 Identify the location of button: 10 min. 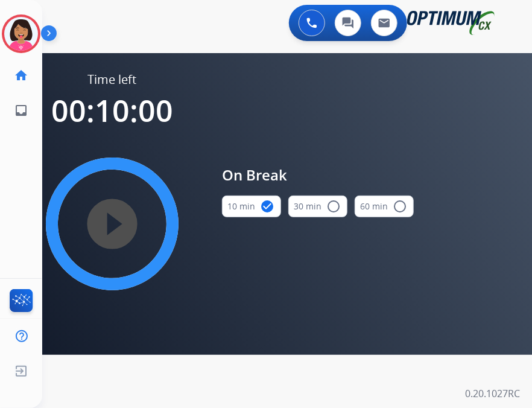
(252, 207).